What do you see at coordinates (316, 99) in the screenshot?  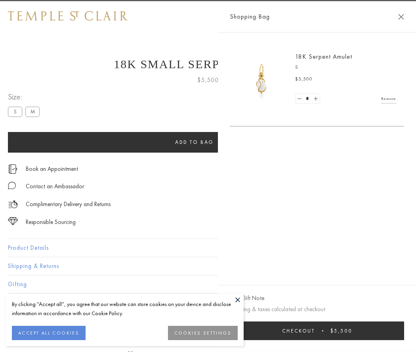 I see `a: Set quantity to 2` at bounding box center [316, 99].